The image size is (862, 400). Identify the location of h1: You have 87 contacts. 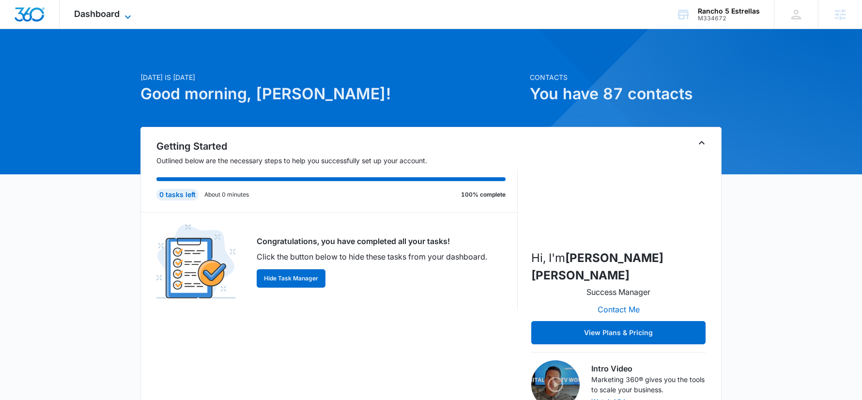
(625, 94).